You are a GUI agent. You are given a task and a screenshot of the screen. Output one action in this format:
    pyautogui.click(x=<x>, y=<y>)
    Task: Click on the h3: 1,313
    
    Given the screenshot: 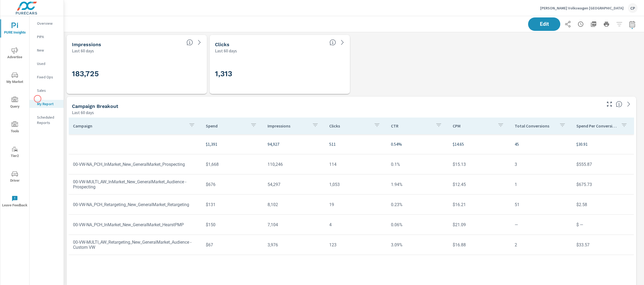 What is the action you would take?
    pyautogui.click(x=280, y=74)
    